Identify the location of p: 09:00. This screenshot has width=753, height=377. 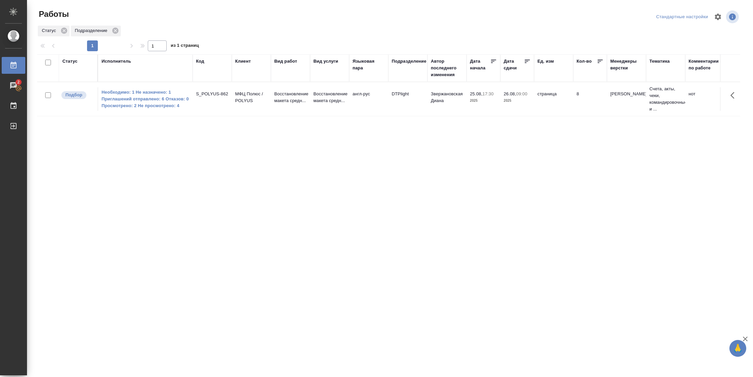
(521, 94).